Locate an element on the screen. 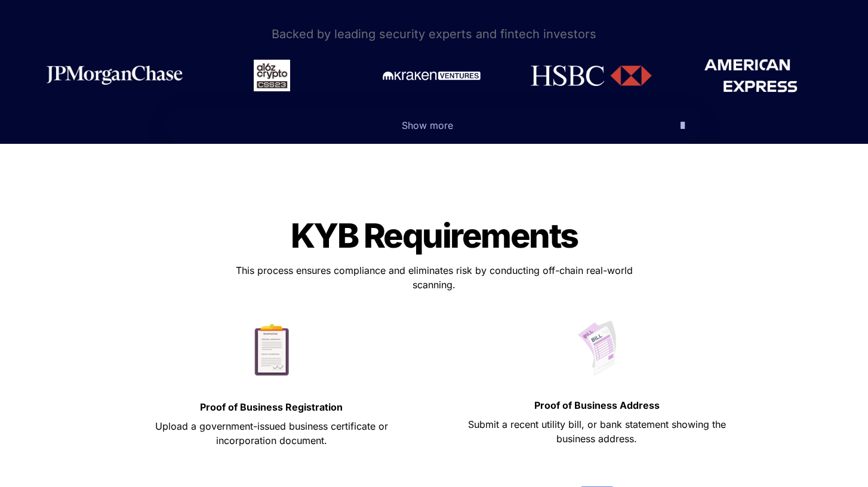  strong: Proof of Business Registration is located at coordinates (271, 407).